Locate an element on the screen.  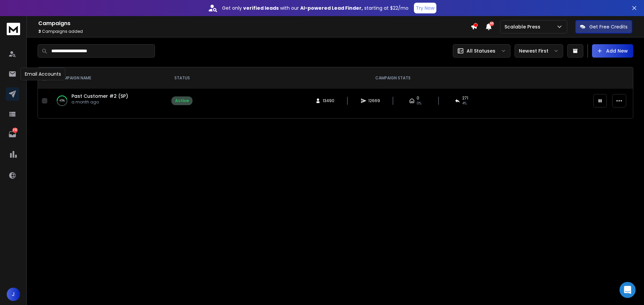
a: 351 is located at coordinates (12, 134).